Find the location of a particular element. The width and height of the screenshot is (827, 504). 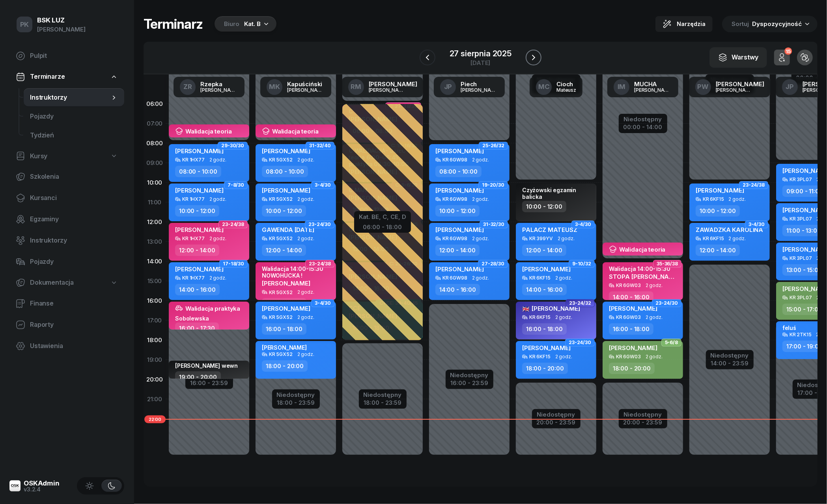

span: Tydzień is located at coordinates (74, 135).